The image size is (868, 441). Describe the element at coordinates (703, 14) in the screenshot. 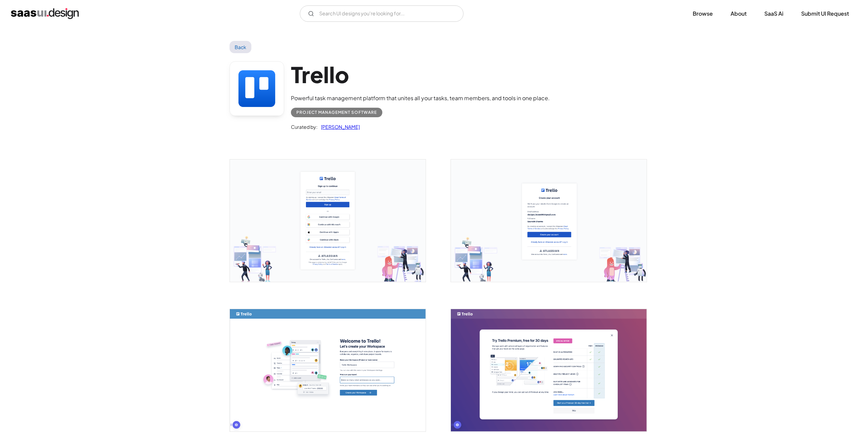

I see `a: Browse` at that location.